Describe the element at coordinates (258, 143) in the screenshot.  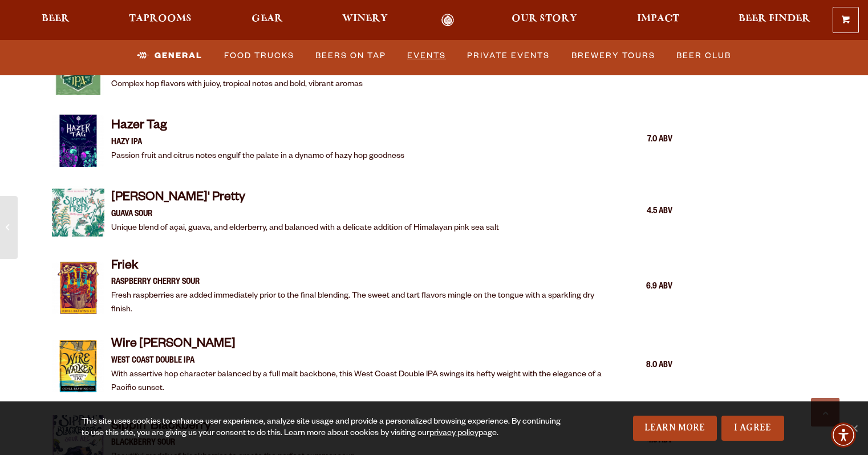
I see `p: HAZY IPA` at that location.